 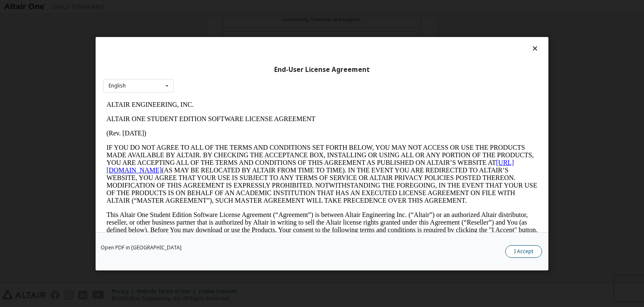 I want to click on div: English, so click(x=117, y=85).